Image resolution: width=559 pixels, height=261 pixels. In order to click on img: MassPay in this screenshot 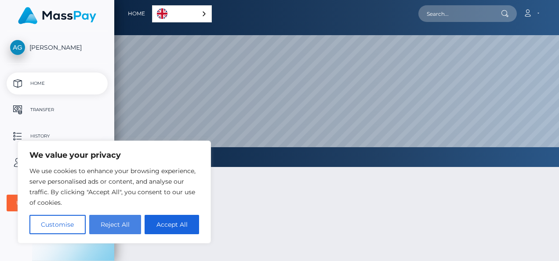, I will do `click(57, 15)`.